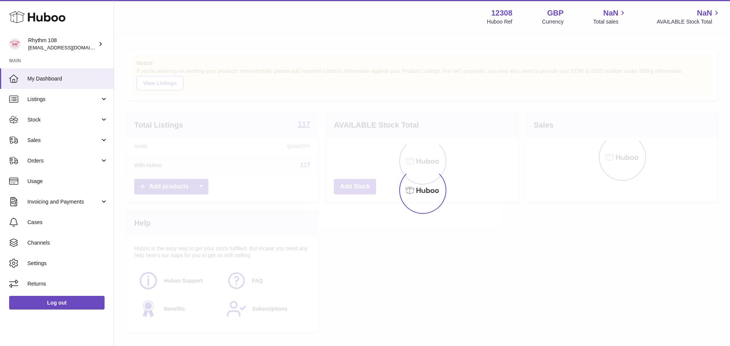 The height and width of the screenshot is (346, 730). Describe the element at coordinates (15, 44) in the screenshot. I see `img: internalAdmin-12308@internal.huboo.com` at that location.